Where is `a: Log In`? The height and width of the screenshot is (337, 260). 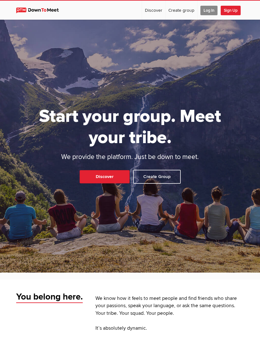 a: Log In is located at coordinates (209, 10).